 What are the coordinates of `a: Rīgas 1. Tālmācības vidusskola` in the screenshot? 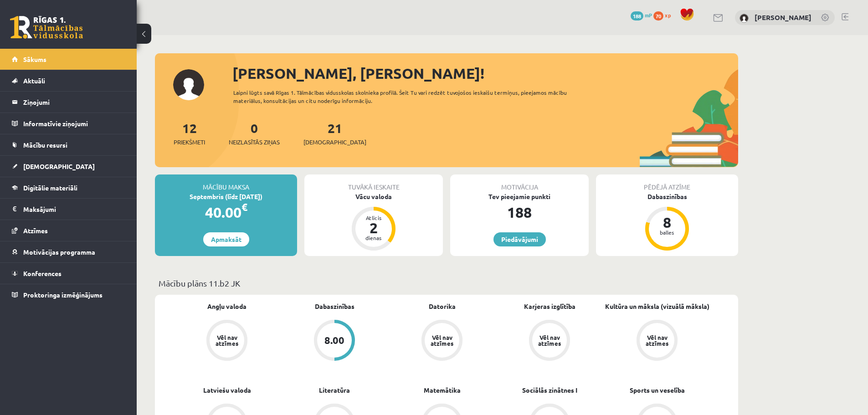 It's located at (47, 27).